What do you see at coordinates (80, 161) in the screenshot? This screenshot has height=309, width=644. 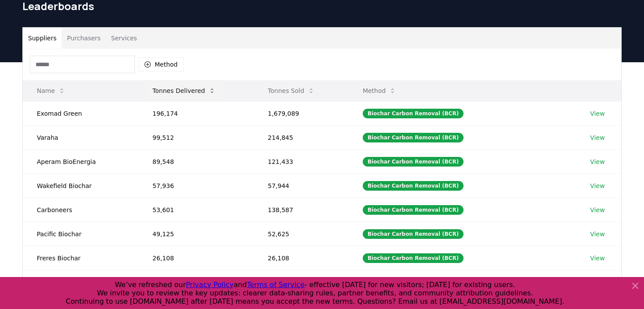 I see `td: Aperam BioEnergia` at bounding box center [80, 161].